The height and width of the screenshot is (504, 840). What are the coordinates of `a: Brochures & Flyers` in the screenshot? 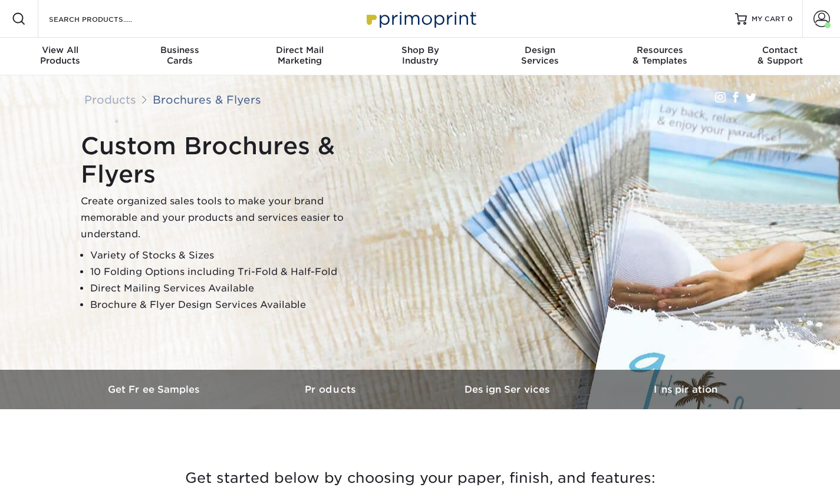 It's located at (207, 100).